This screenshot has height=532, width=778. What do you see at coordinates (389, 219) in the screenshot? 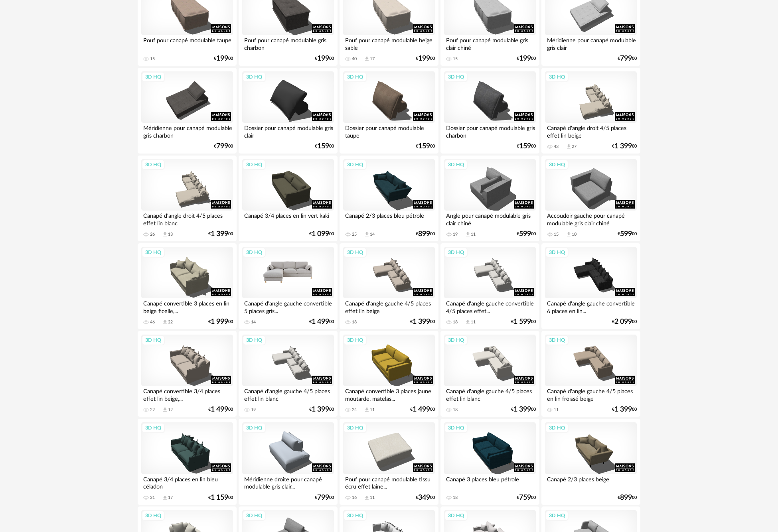
I see `div: Canapé 2/3 places bleu pétrole` at bounding box center [389, 219].